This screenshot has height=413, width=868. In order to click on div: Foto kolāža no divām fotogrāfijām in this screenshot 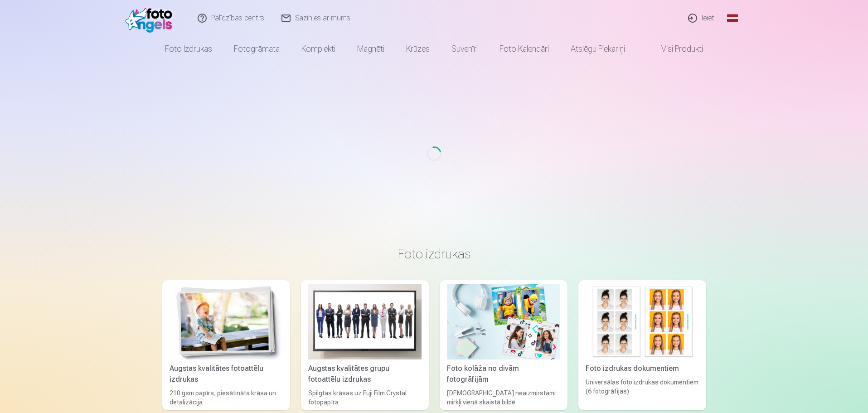, I will do `click(504, 374)`.